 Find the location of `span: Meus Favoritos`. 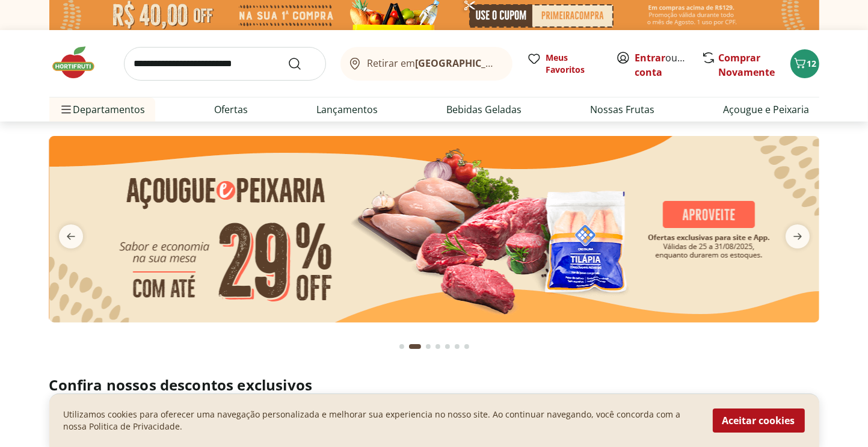

span: Meus Favoritos is located at coordinates (574, 64).